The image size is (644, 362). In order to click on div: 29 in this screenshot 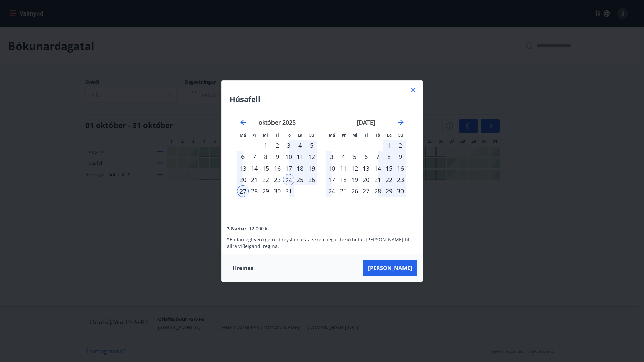, I will do `click(389, 191)`.